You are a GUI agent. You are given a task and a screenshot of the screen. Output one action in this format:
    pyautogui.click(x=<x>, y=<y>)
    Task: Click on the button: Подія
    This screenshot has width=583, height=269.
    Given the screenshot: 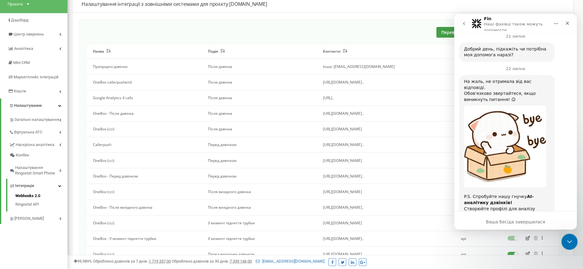 What is the action you would take?
    pyautogui.click(x=216, y=51)
    